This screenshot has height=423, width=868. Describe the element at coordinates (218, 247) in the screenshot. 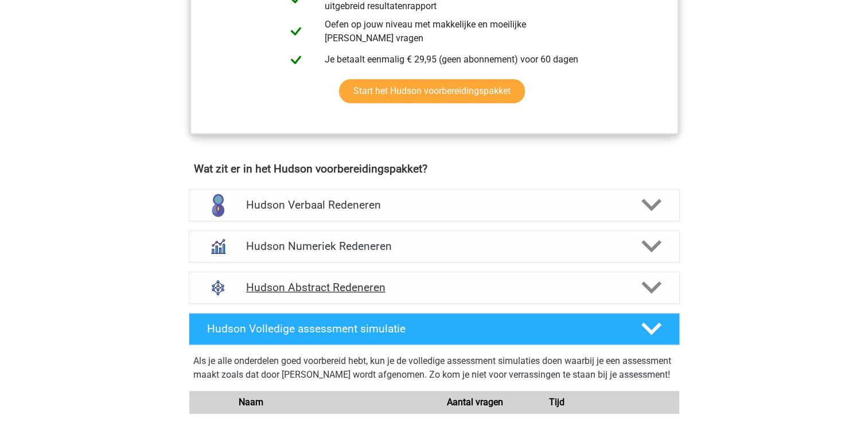

I see `img: numeriek redeneren` at that location.